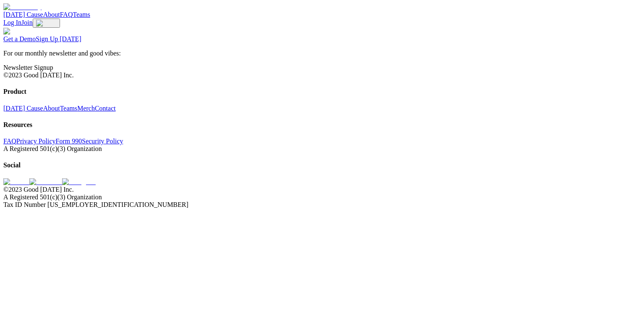 Image resolution: width=644 pixels, height=312 pixels. Describe the element at coordinates (16, 182) in the screenshot. I see `a: Twitter` at that location.